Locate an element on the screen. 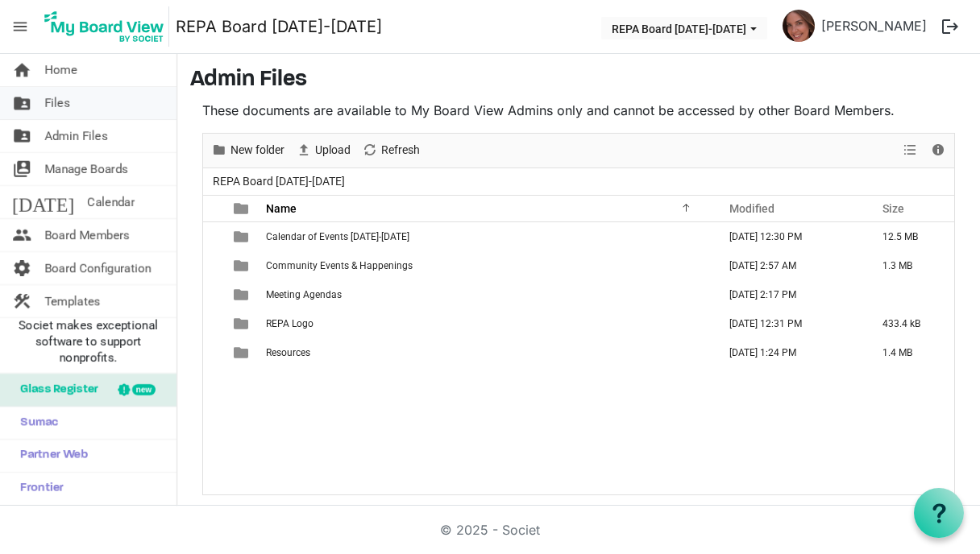  button: logout is located at coordinates (950, 27).